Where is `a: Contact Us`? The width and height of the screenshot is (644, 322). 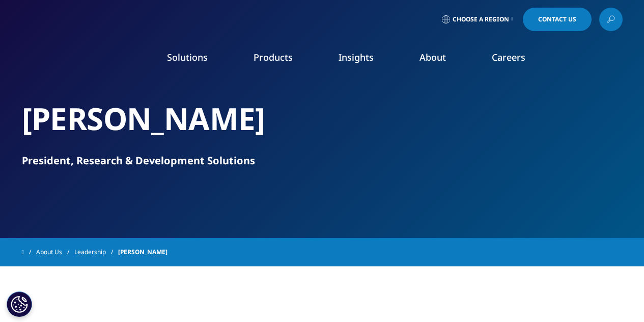
a: Contact Us is located at coordinates (557, 20).